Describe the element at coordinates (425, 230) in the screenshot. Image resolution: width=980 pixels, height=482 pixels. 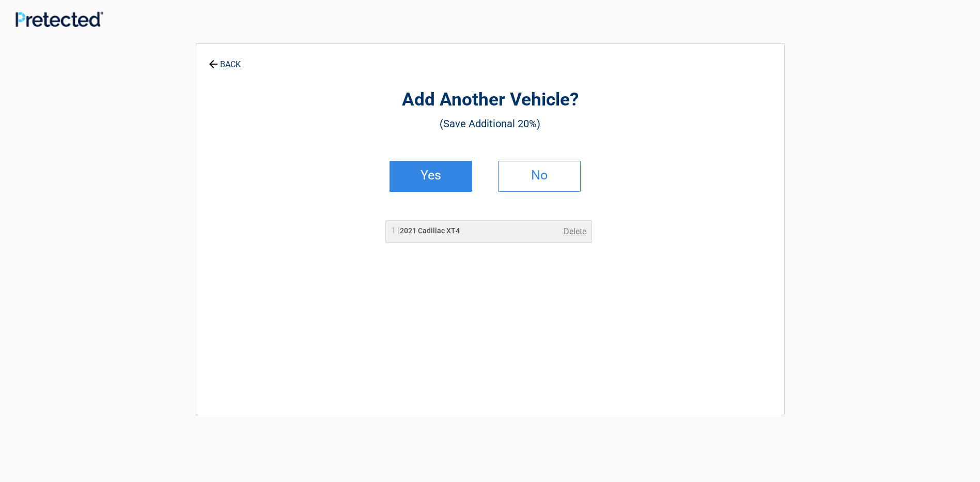
I see `h2: 2021 Cadillac XT4` at that location.